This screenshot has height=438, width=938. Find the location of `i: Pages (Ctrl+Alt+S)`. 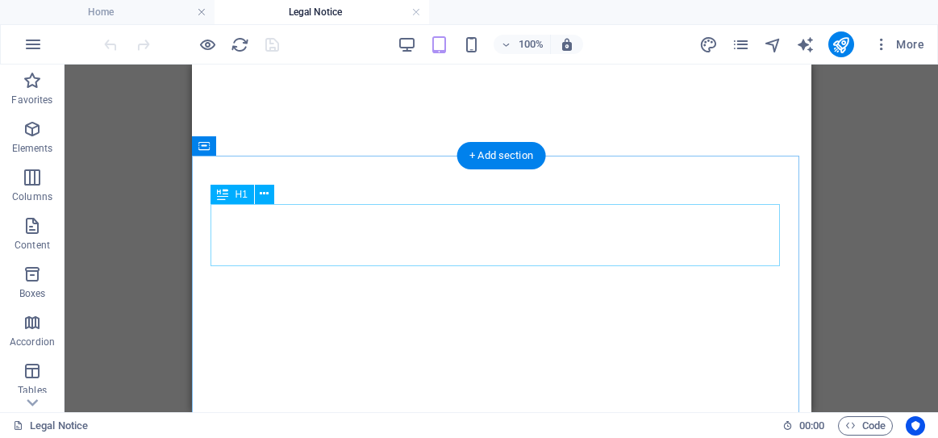

i: Pages (Ctrl+Alt+S) is located at coordinates (740, 44).